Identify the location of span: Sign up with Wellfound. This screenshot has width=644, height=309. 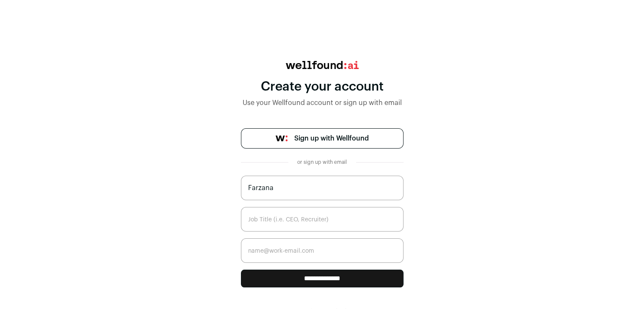
(331, 138).